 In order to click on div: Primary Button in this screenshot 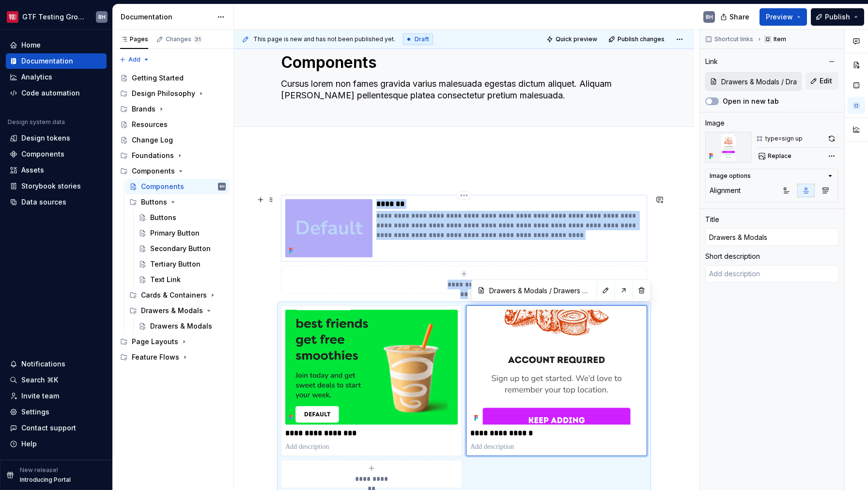, I will do `click(175, 233)`.